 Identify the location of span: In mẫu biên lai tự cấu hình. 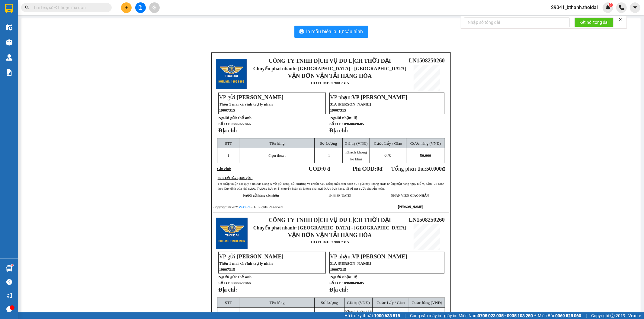
(335, 31).